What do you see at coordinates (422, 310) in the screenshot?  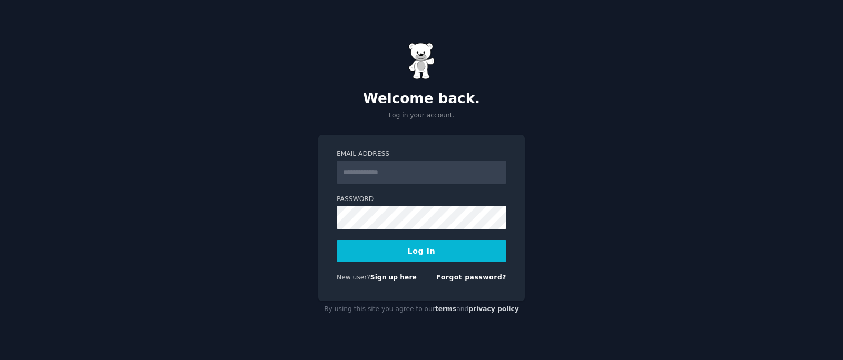 I see `div: By using this site you agree to our and` at bounding box center [422, 310].